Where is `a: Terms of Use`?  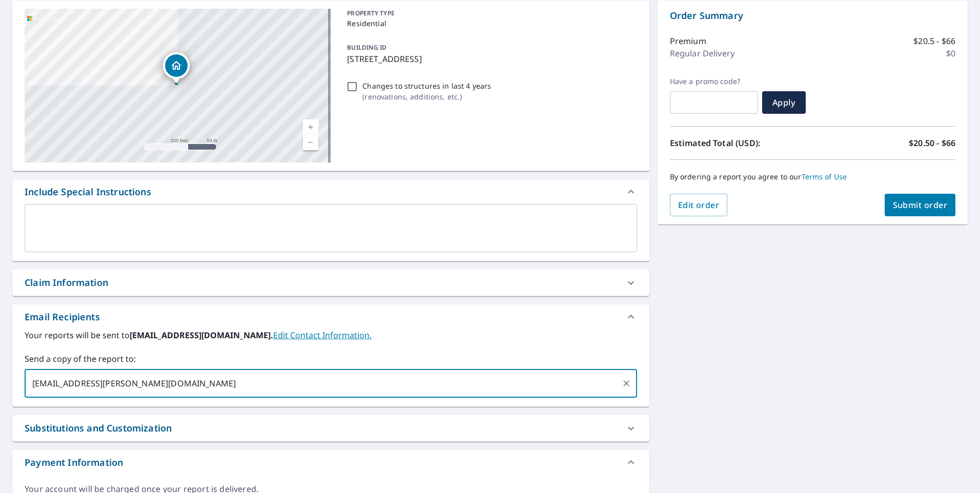
a: Terms of Use is located at coordinates (824, 176).